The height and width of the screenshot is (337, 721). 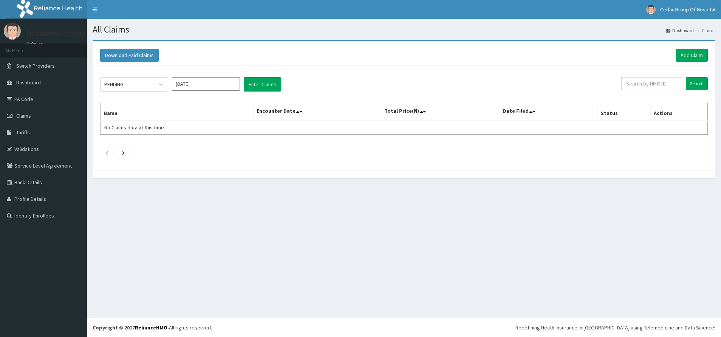 I want to click on span: No Claims data at this time., so click(x=134, y=127).